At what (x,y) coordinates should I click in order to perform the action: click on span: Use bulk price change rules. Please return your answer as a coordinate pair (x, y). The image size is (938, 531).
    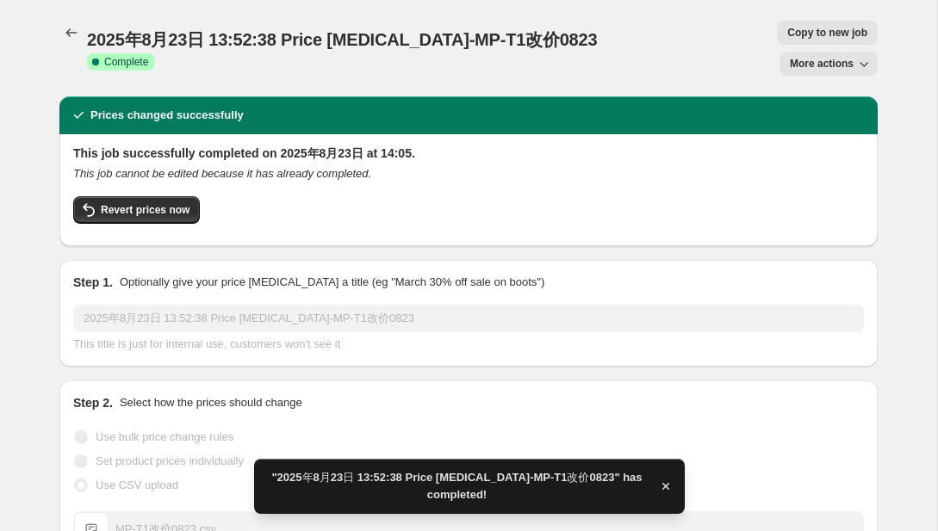
    Looking at the image, I should click on (165, 437).